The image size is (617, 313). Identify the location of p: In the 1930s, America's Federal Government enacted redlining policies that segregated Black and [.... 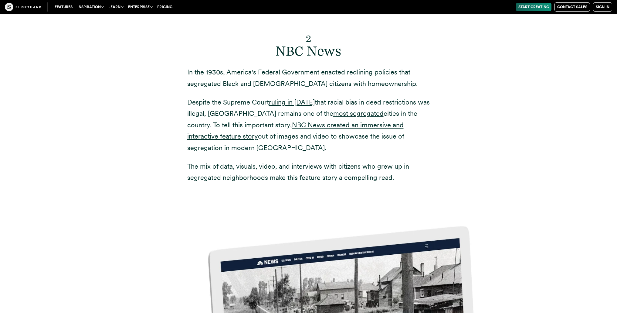
(309, 78).